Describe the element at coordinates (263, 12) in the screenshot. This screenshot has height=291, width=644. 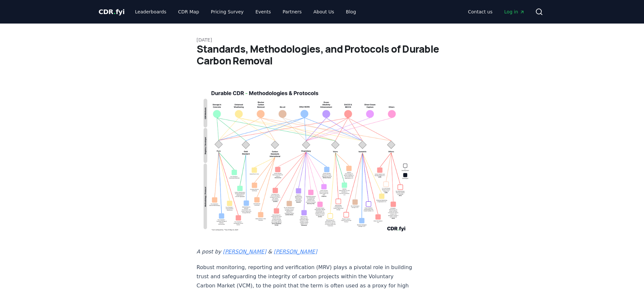
I see `a: Events` at that location.